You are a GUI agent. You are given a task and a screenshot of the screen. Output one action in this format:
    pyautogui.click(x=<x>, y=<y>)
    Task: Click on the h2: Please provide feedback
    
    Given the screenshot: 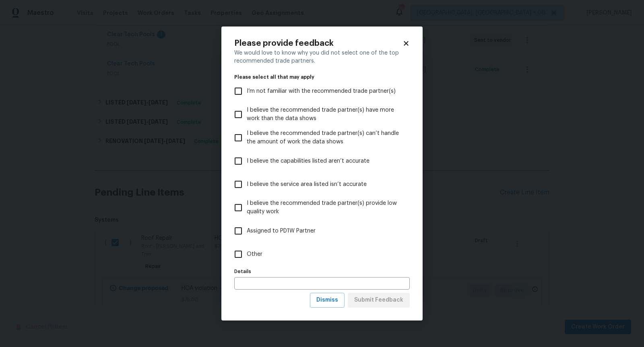 What is the action you would take?
    pyautogui.click(x=318, y=43)
    